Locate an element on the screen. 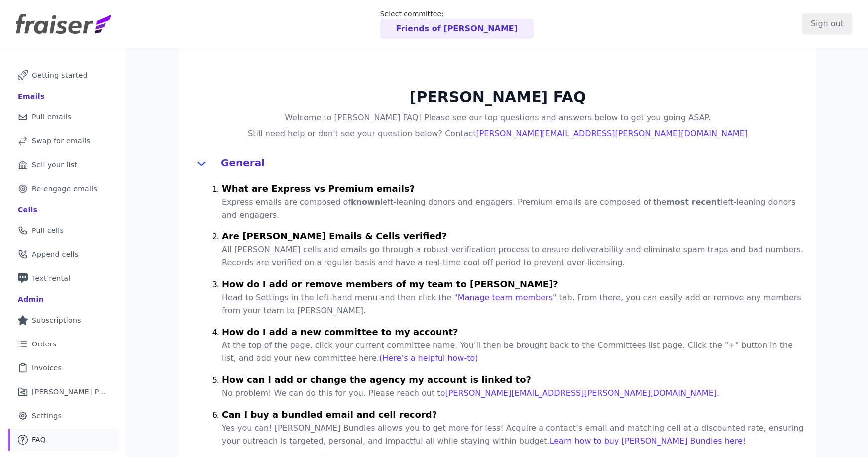  a: Getting started is located at coordinates (63, 75).